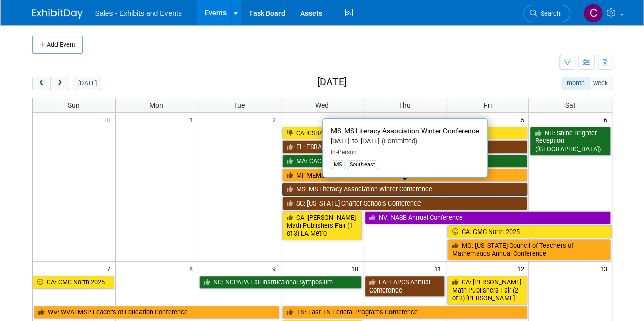 The height and width of the screenshot is (321, 644). I want to click on span: Sales - Exhibits and Events, so click(138, 13).